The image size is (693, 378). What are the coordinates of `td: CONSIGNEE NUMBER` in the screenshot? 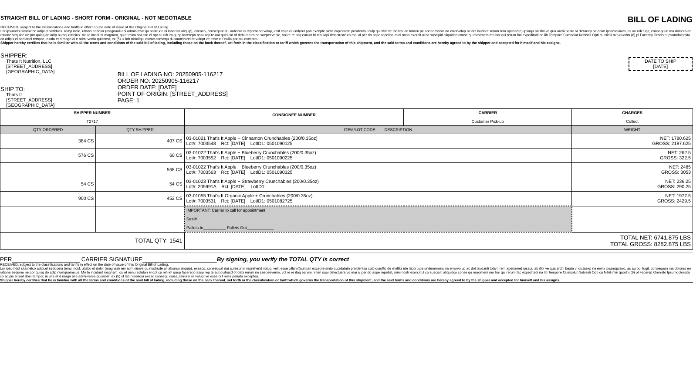 It's located at (294, 117).